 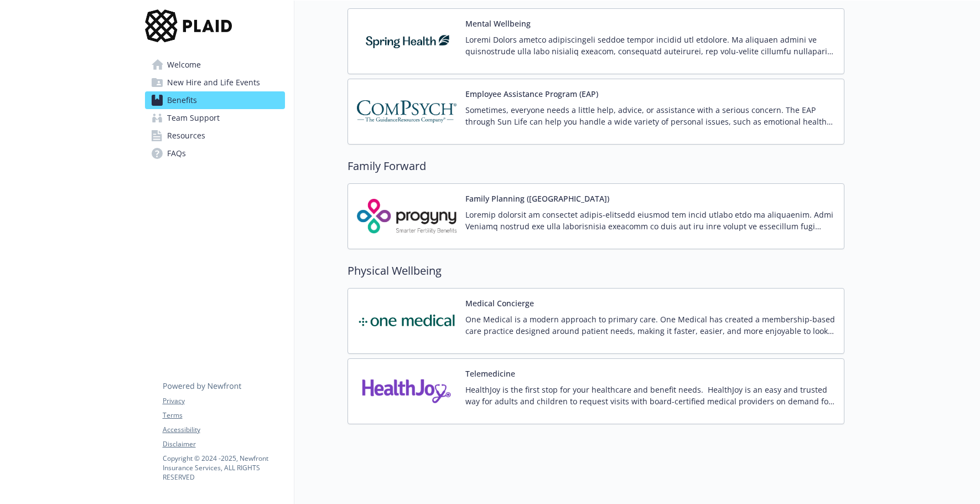 What do you see at coordinates (407, 321) in the screenshot?
I see `img: One Medical carrier logo` at bounding box center [407, 321].